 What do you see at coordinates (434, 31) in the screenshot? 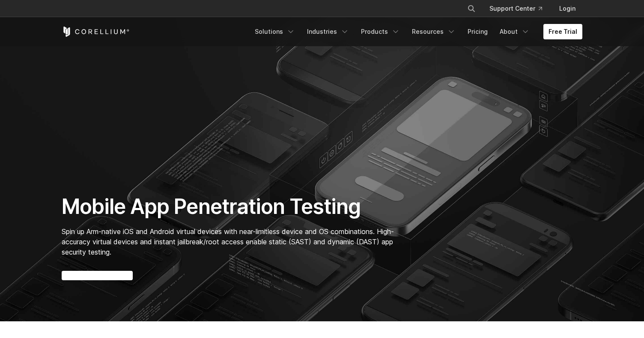
I see `a: Resources` at bounding box center [434, 31].